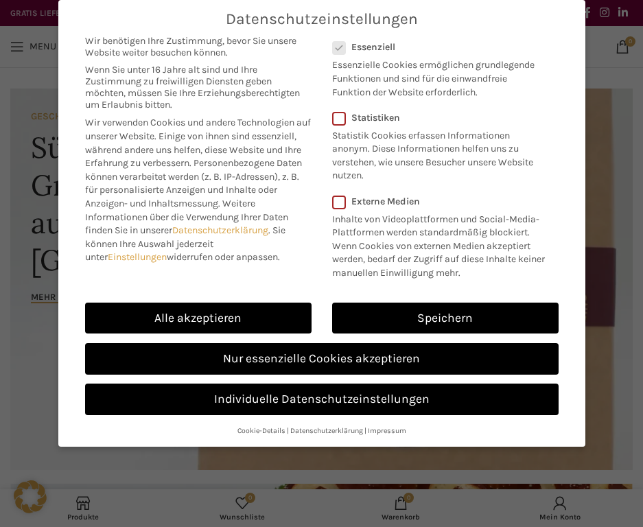 The image size is (643, 527). What do you see at coordinates (198, 47) in the screenshot?
I see `span: Wir benötigen Ihre Zustimmung, bevor Sie unsere Website weiter besuchen können.` at bounding box center [198, 47].